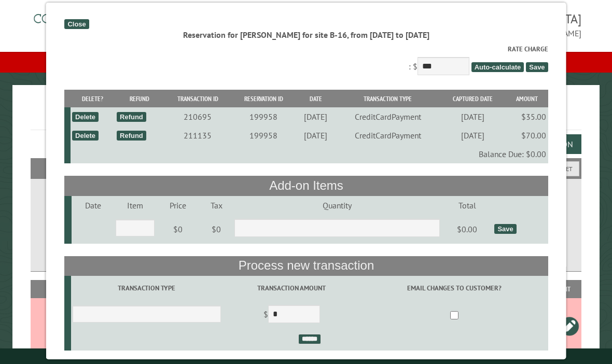 This screenshot has width=612, height=364. What do you see at coordinates (306, 186) in the screenshot?
I see `th: Add-on Items` at bounding box center [306, 186].